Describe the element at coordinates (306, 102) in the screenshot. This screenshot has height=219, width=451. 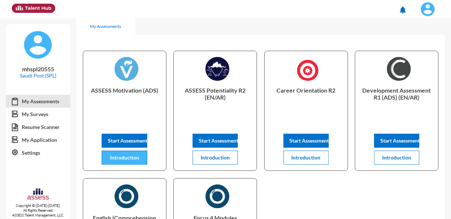
I see `p: Career Orientation R2` at that location.